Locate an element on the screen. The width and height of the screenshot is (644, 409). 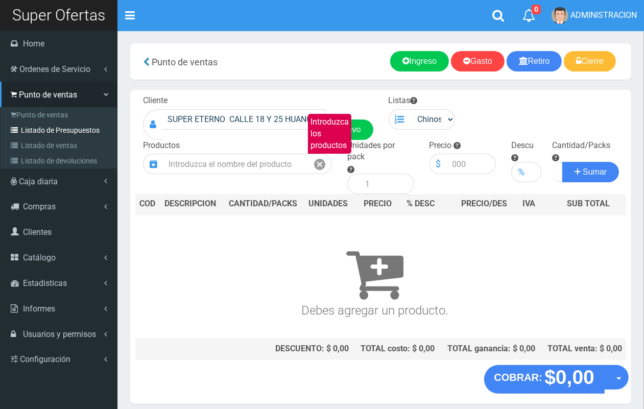
span: Caja diaria is located at coordinates (38, 181).